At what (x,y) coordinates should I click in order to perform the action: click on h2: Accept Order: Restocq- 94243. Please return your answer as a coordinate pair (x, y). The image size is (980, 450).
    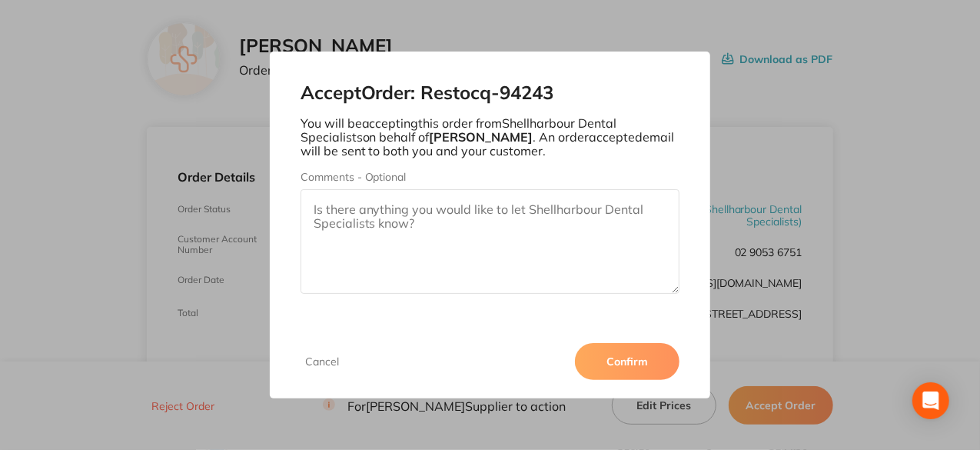
    Looking at the image, I should click on (490, 93).